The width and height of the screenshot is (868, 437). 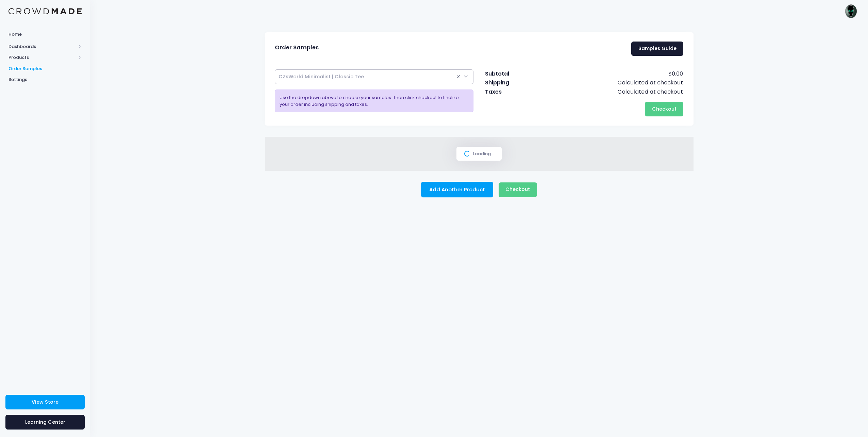 What do you see at coordinates (45, 402) in the screenshot?
I see `span: View Store` at bounding box center [45, 402].